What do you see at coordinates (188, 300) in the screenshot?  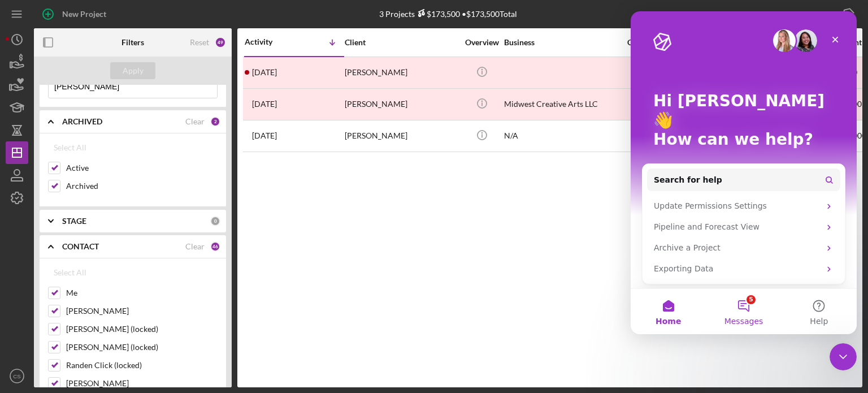 I see `button: Help` at bounding box center [188, 300].